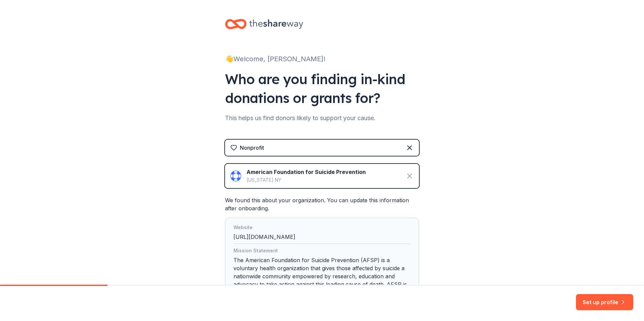 Image resolution: width=644 pixels, height=321 pixels. What do you see at coordinates (322, 228) in the screenshot?
I see `div: Website` at bounding box center [322, 228].